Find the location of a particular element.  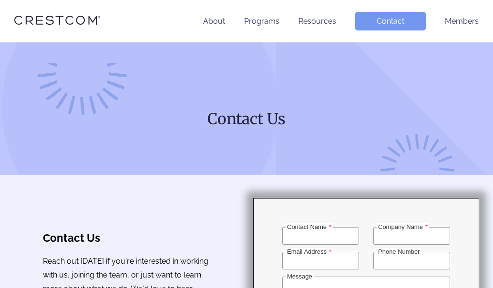

label: Phone Number is located at coordinates (398, 252).